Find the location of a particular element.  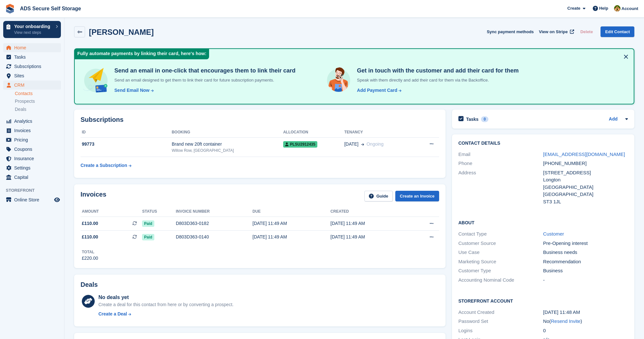

div: Email is located at coordinates (501, 154).